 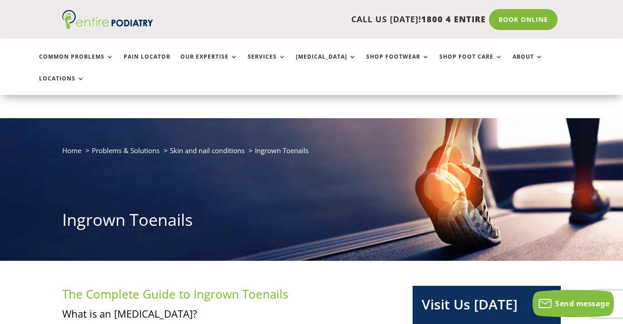 I want to click on a: Home, so click(x=72, y=150).